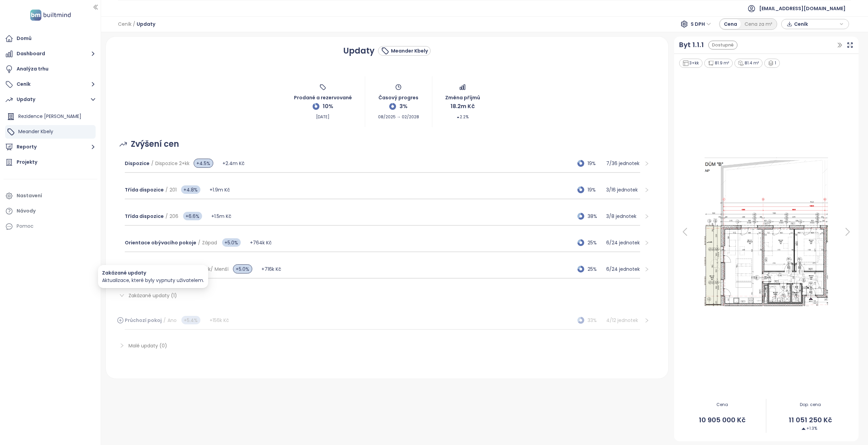 Image resolution: width=868 pixels, height=445 pixels. What do you see at coordinates (137, 163) in the screenshot?
I see `span: Dispozice` at bounding box center [137, 163].